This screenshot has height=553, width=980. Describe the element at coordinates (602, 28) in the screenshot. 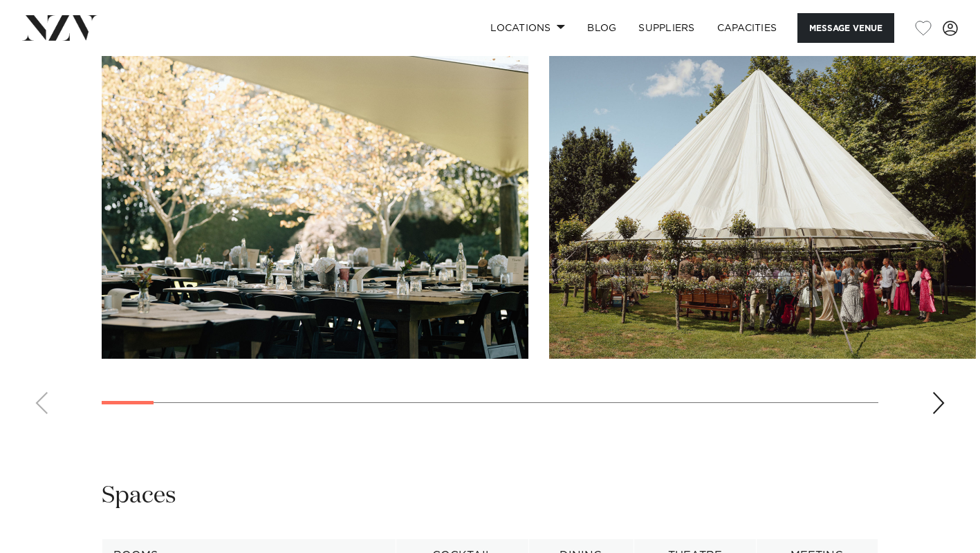

I see `a: BLOG` at that location.